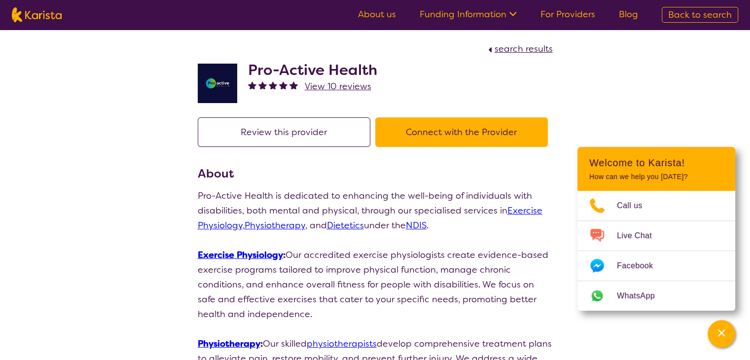 Image resolution: width=750 pixels, height=360 pixels. Describe the element at coordinates (468, 14) in the screenshot. I see `a: Funding Information` at that location.